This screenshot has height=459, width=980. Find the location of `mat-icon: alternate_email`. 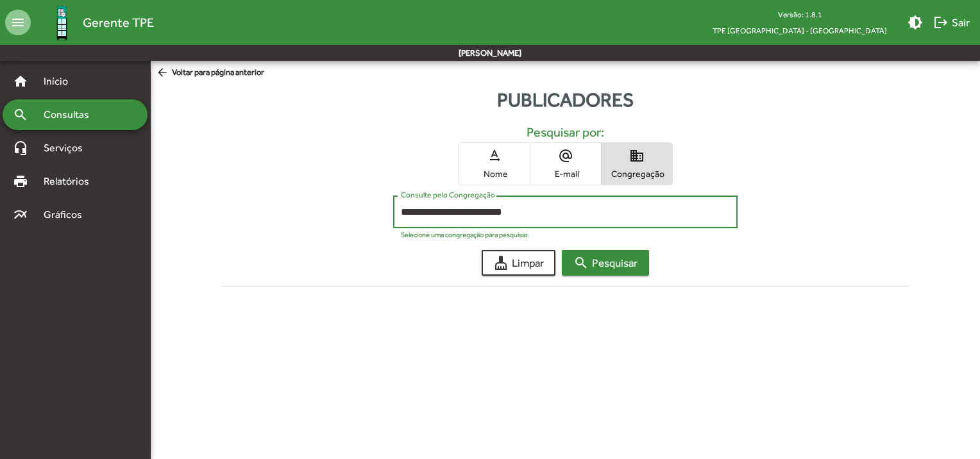

mat-icon: alternate_email is located at coordinates (566, 156).